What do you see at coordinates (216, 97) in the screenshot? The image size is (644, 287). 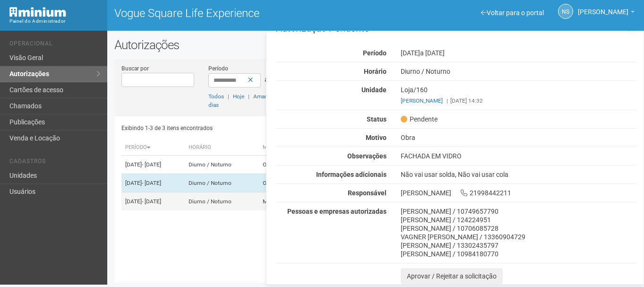 I see `a: Todos` at bounding box center [216, 97].